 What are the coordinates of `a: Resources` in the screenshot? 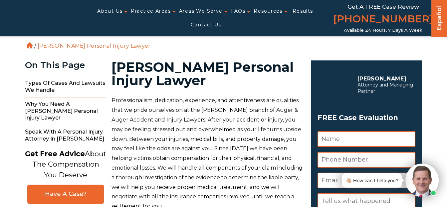 It's located at (268, 11).